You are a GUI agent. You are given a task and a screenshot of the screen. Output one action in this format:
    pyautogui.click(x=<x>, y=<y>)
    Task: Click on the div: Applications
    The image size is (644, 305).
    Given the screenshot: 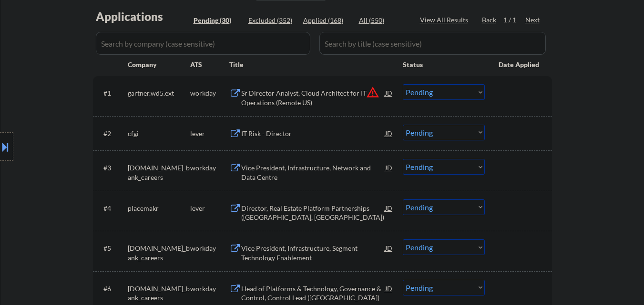 What is the action you would take?
    pyautogui.click(x=143, y=17)
    